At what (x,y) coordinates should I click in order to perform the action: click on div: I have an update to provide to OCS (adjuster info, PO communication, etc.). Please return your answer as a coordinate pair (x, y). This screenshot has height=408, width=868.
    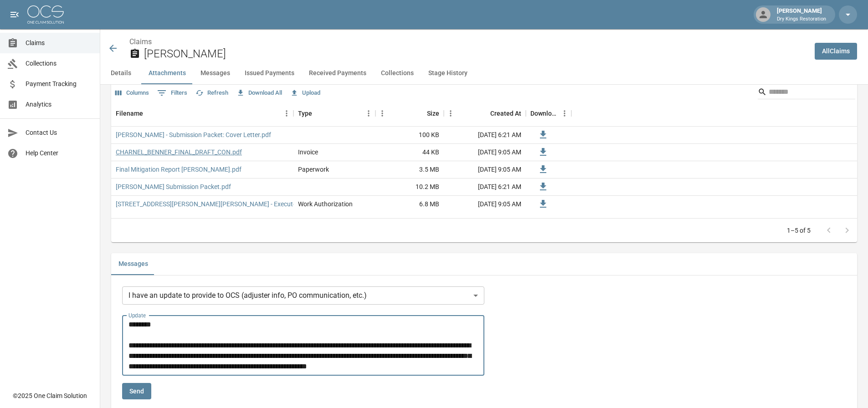
    Looking at the image, I should click on (303, 296).